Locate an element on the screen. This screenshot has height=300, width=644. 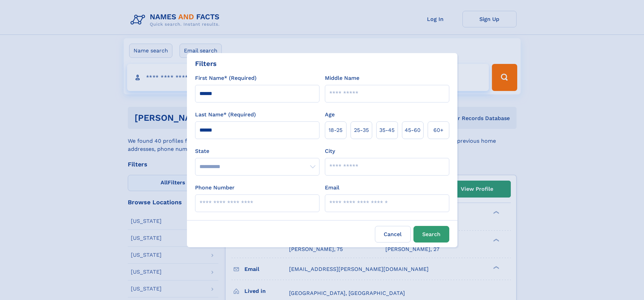
label: Email is located at coordinates (332, 188).